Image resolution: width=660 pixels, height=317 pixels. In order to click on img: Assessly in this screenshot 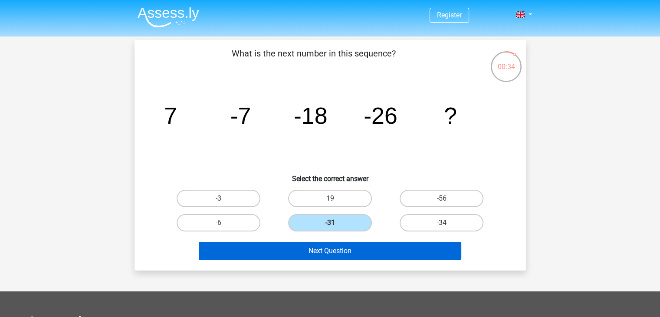, I will do `click(168, 17)`.